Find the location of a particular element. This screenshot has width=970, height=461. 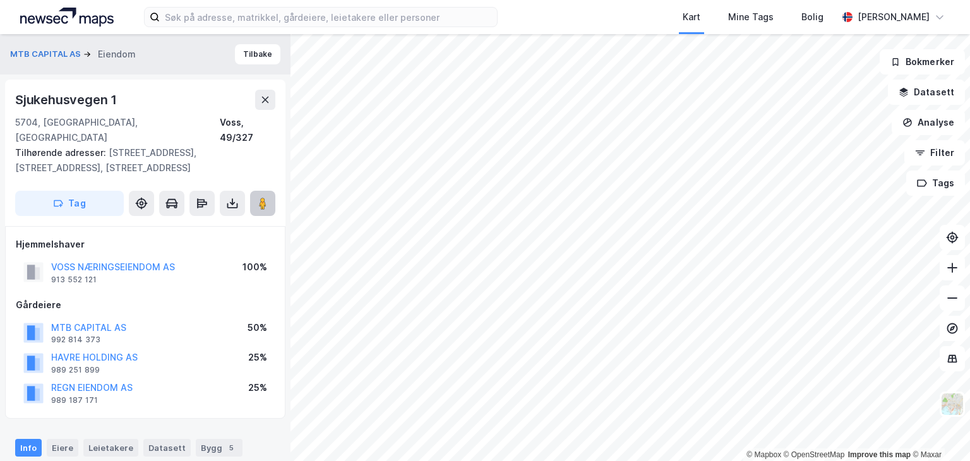

button: Datasett is located at coordinates (927, 92).